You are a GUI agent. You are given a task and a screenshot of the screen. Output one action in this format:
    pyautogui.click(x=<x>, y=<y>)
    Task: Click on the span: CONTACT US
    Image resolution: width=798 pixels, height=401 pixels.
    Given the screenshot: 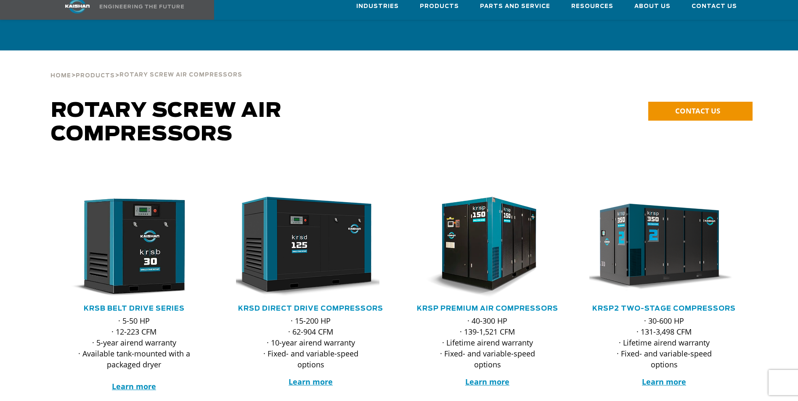 What is the action you would take?
    pyautogui.click(x=698, y=111)
    